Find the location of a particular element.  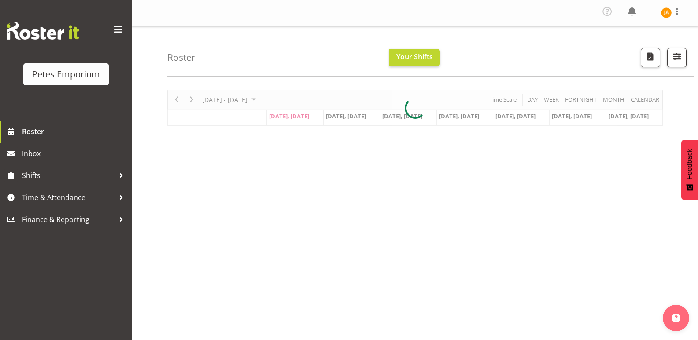

span: Inbox is located at coordinates (75, 154).